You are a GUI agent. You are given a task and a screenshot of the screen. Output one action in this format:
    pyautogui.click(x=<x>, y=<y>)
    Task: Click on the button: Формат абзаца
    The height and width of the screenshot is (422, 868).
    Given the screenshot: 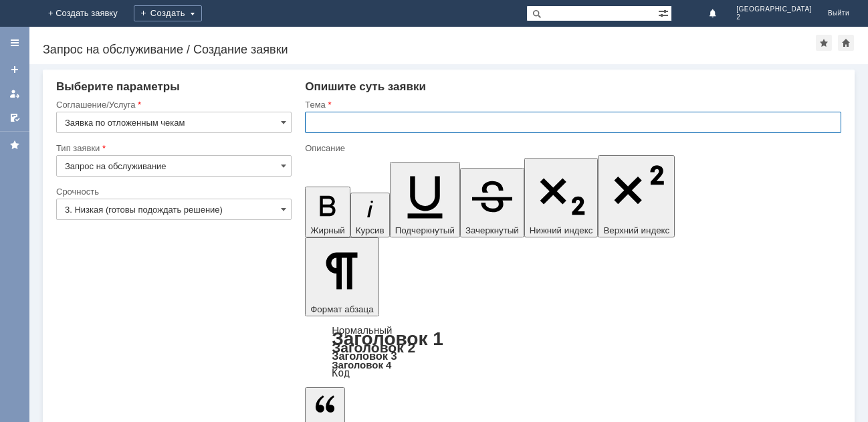 What is the action you would take?
    pyautogui.click(x=342, y=277)
    